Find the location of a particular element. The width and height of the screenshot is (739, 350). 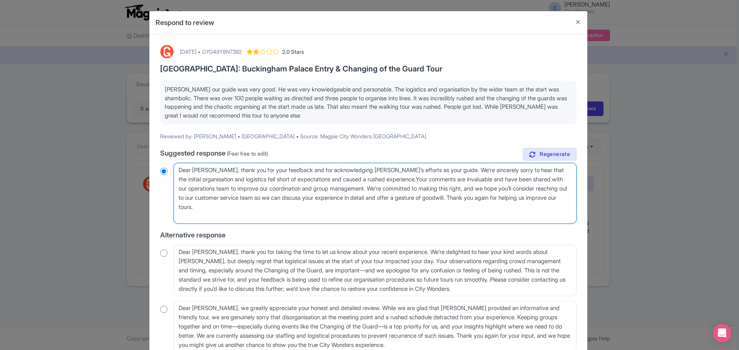

span: 2.0 Stars is located at coordinates (293, 52).